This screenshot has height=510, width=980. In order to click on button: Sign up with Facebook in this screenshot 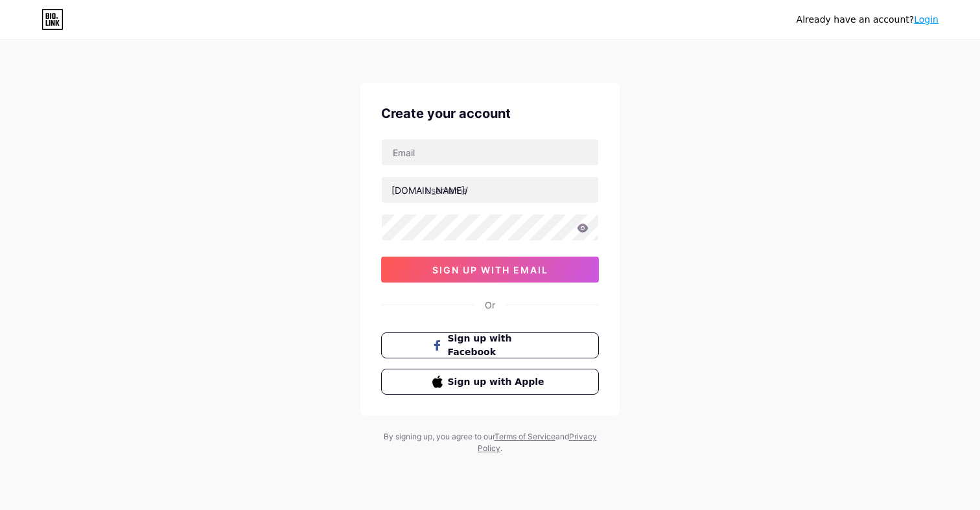, I will do `click(490, 345)`.